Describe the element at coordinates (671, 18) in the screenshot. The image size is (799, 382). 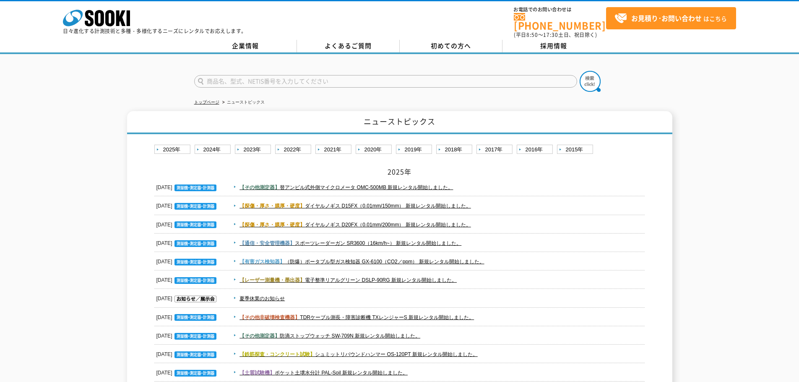
I see `span: はこちら` at that location.